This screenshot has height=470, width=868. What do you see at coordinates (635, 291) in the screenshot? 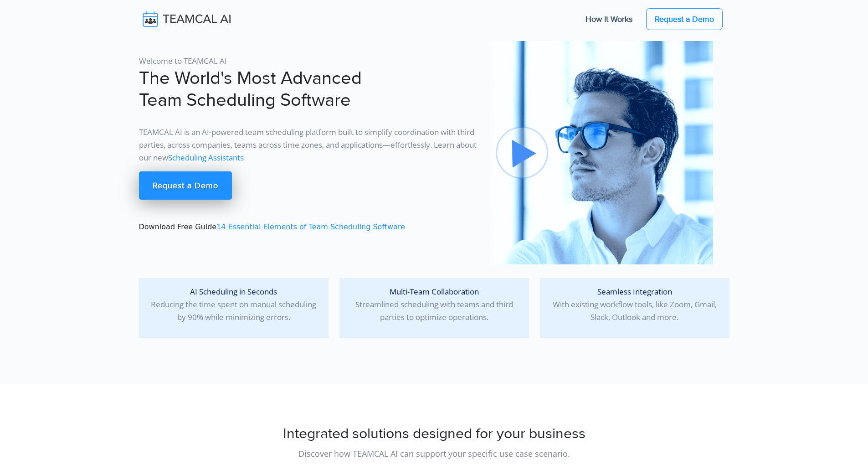
I see `span: Seamless Integration` at bounding box center [635, 291].